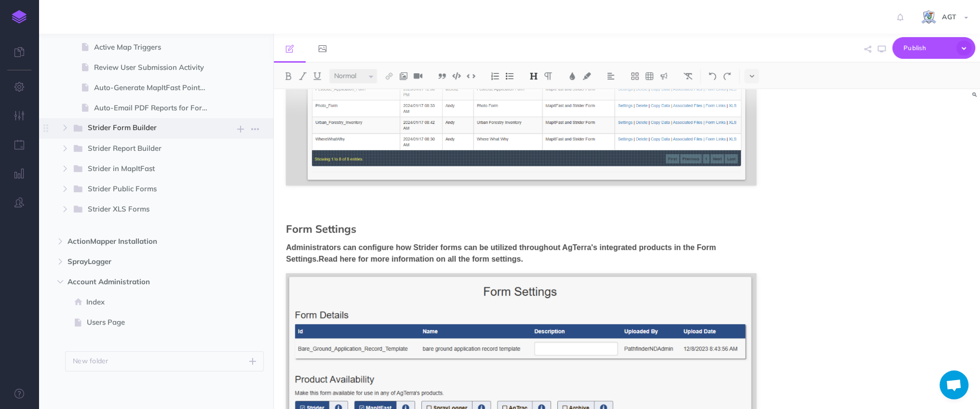 Image resolution: width=980 pixels, height=409 pixels. I want to click on span: Active Map Triggers, so click(155, 47).